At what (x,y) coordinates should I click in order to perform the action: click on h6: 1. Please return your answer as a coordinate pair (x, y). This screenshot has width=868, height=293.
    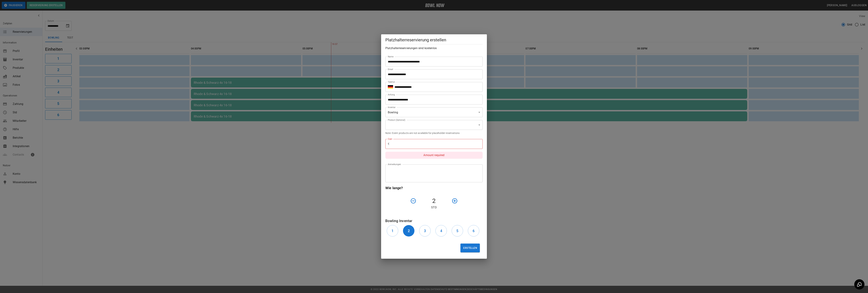
    Looking at the image, I should click on (393, 231).